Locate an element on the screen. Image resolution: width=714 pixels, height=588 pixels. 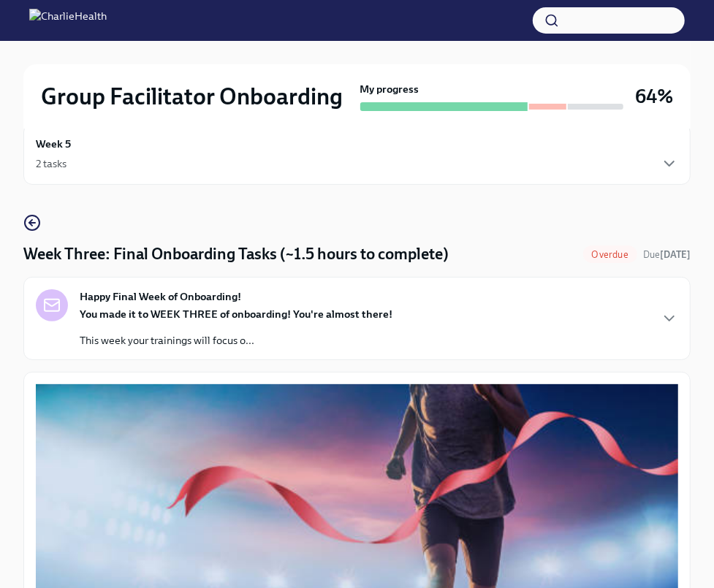
span: Due is located at coordinates (666, 254).